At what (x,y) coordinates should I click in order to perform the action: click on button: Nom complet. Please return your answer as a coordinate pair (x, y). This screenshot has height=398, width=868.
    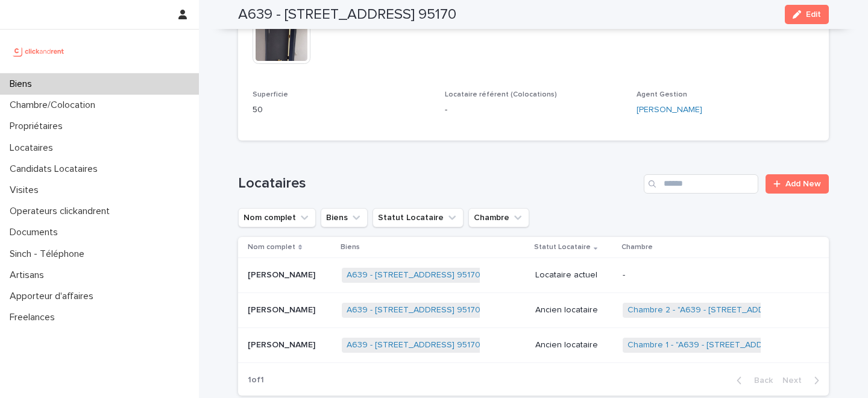
    Looking at the image, I should click on (277, 218).